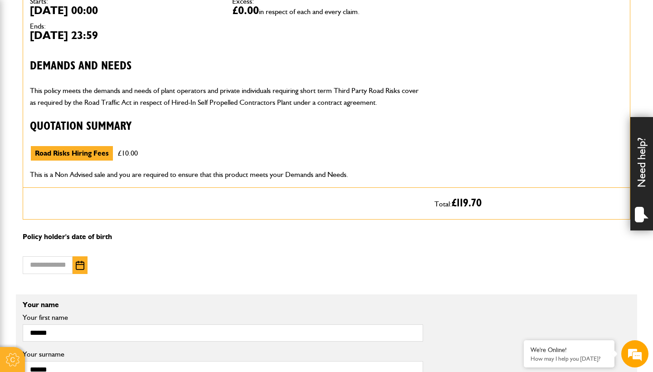 This screenshot has width=653, height=372. I want to click on input: Enter your email address, so click(88, 121).